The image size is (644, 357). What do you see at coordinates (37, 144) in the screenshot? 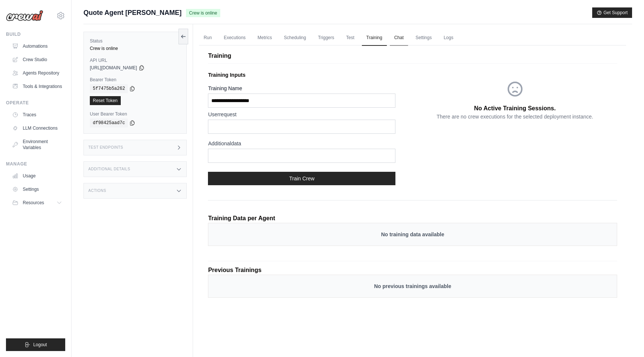
I see `a: Environment Variables` at bounding box center [37, 144].